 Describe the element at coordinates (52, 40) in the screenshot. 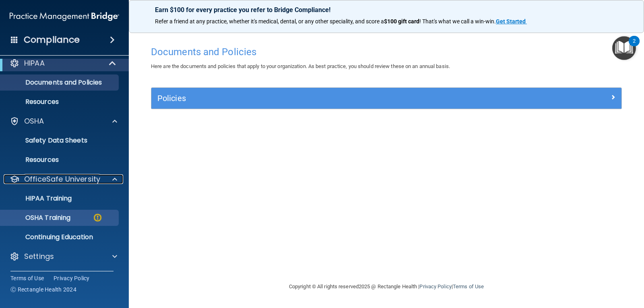

I see `h4: Compliance` at that location.